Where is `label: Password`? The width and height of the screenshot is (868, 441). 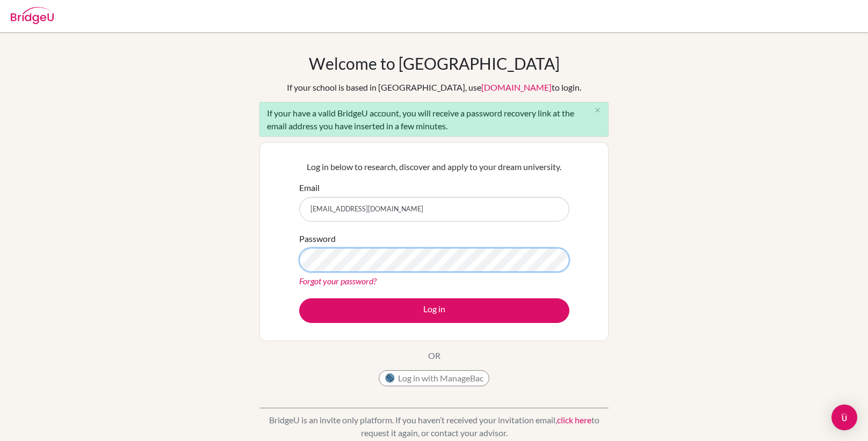
label: Password is located at coordinates (317, 239).